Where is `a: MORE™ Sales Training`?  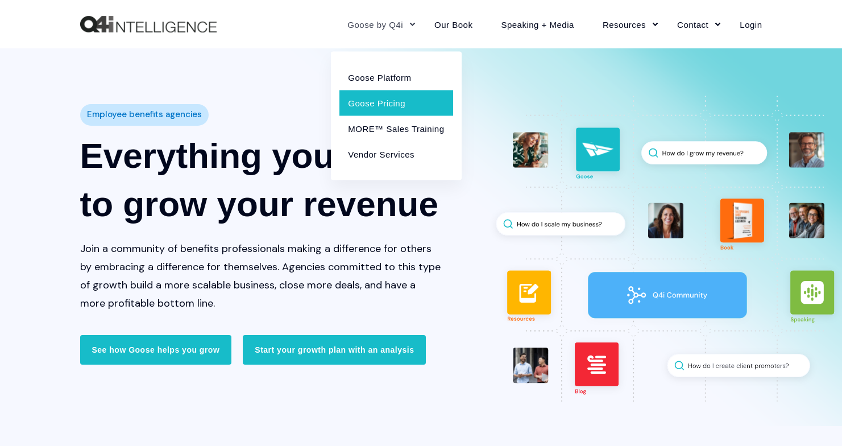 a: MORE™ Sales Training is located at coordinates (396, 128).